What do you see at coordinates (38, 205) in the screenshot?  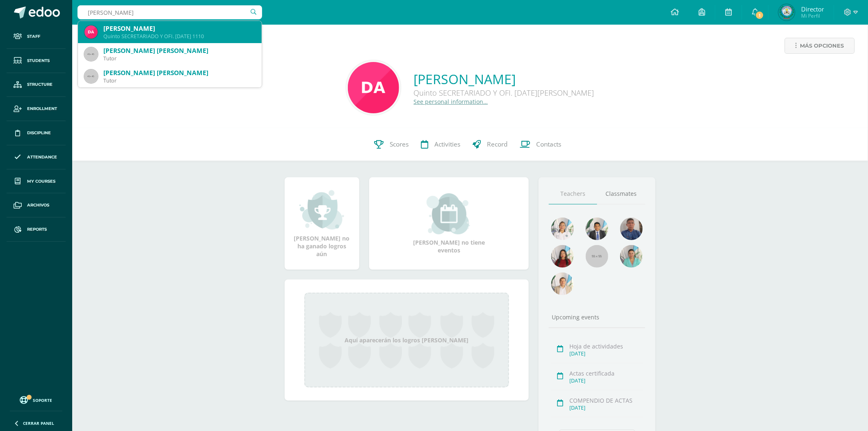 I see `span: Archivos` at bounding box center [38, 205].